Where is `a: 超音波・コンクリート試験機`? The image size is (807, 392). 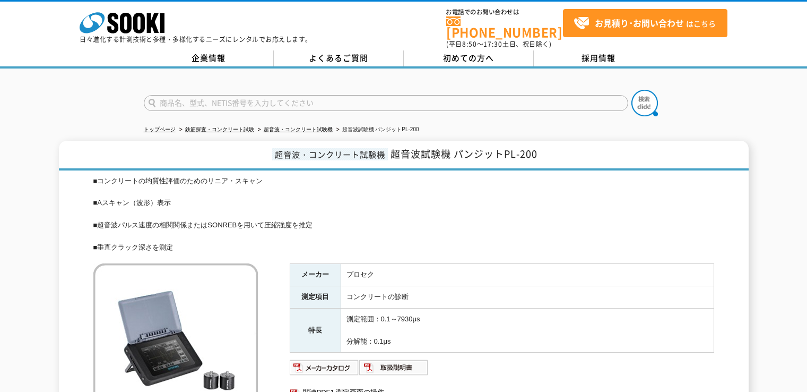 a: 超音波・コンクリート試験機 is located at coordinates (298, 129).